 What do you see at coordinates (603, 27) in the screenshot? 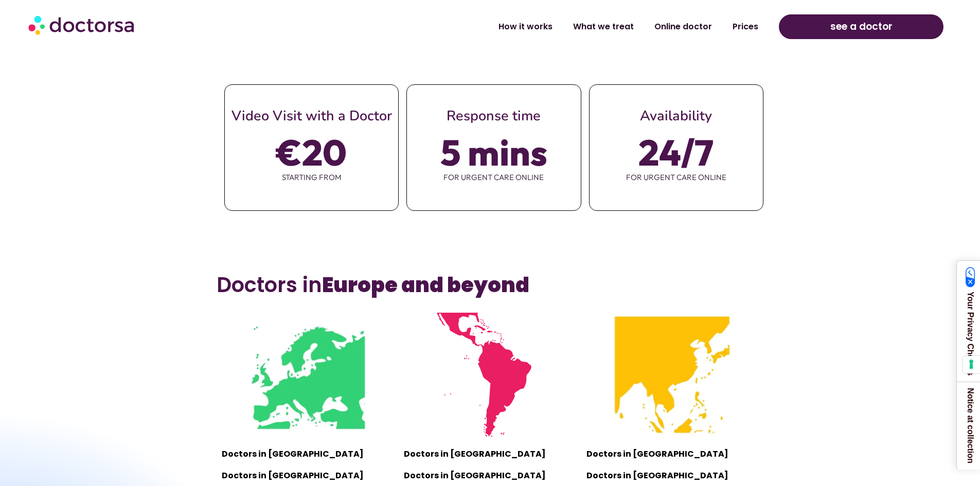
I see `a: What we treat` at bounding box center [603, 27].